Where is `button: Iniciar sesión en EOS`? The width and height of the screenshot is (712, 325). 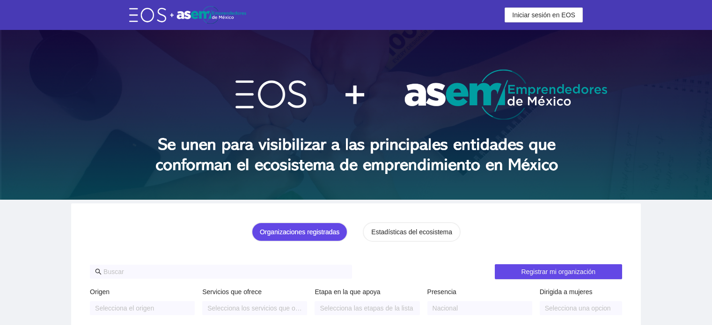 button: Iniciar sesión en EOS is located at coordinates (544, 15).